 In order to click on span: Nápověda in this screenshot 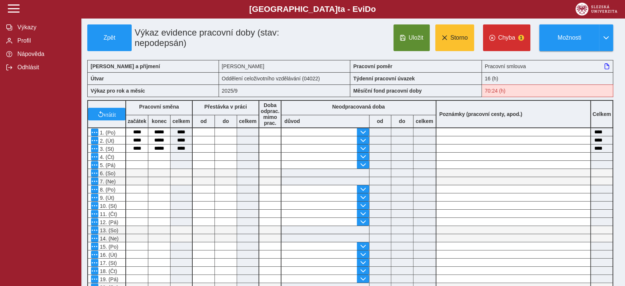, I will do `click(45, 54)`.